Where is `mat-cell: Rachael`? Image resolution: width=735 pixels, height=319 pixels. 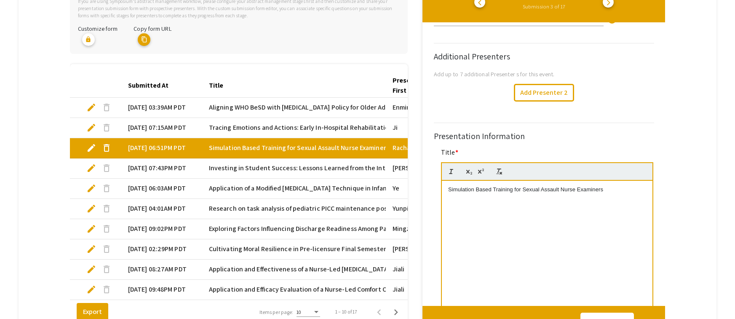
mat-cell: Rachael is located at coordinates (426, 148).